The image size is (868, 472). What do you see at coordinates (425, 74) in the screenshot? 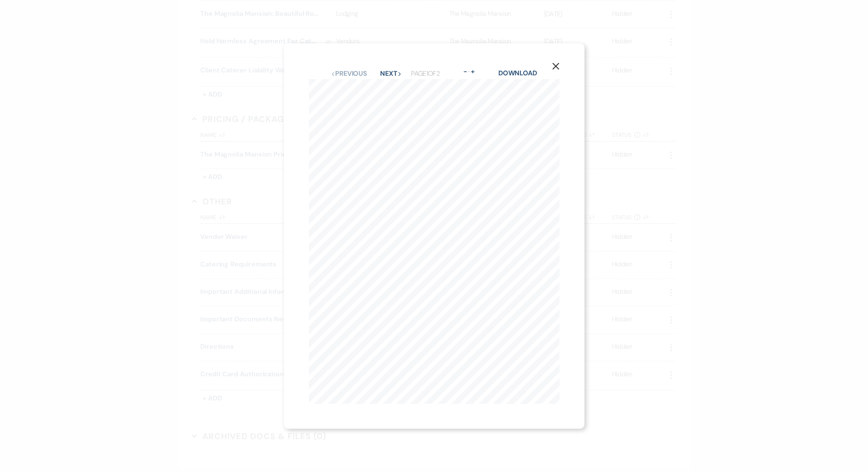
I see `p: Page 1 of 2` at bounding box center [425, 74].